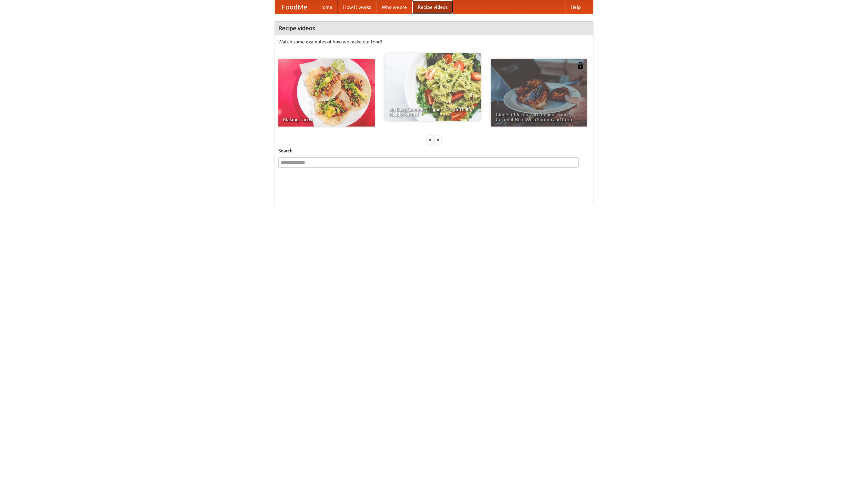 Image resolution: width=868 pixels, height=480 pixels. What do you see at coordinates (327, 93) in the screenshot?
I see `a: Making Tacos` at bounding box center [327, 93].